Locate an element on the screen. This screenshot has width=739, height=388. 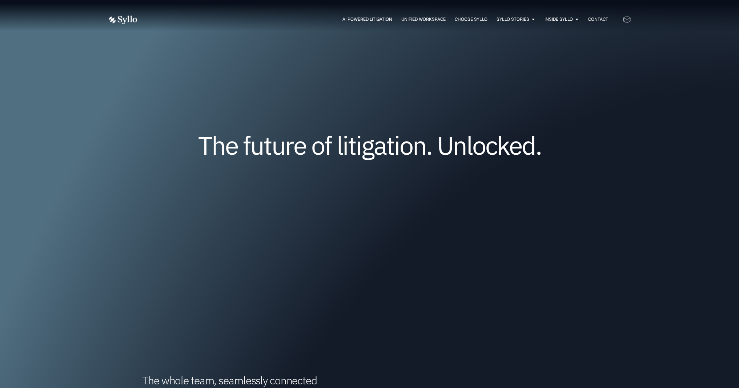
a: Unified Workspace is located at coordinates (424, 19).